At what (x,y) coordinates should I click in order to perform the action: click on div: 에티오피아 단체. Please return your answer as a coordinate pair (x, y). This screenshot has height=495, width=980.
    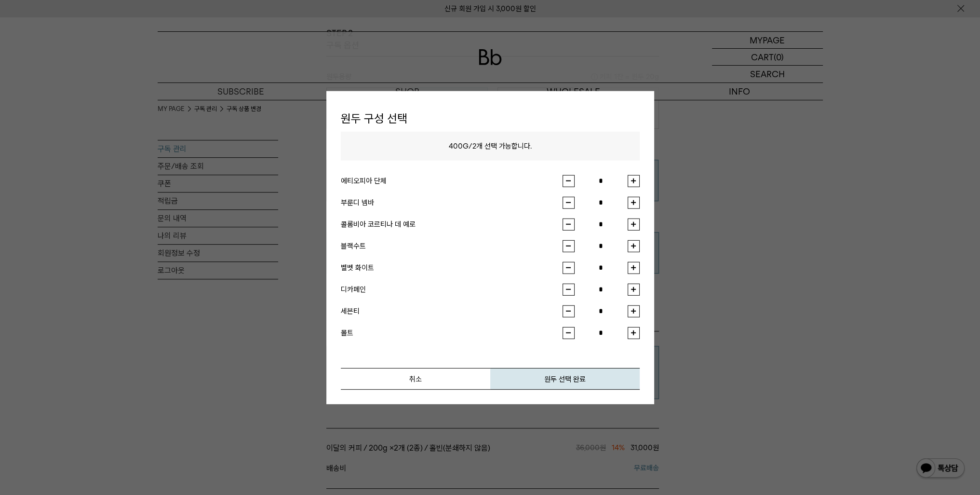
    Looking at the image, I should click on (452, 181).